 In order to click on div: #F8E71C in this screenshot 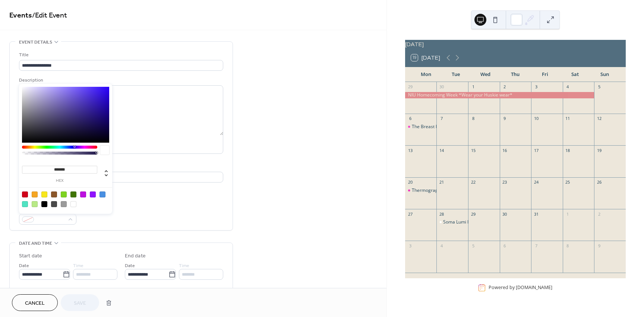, I will do `click(45, 194)`.